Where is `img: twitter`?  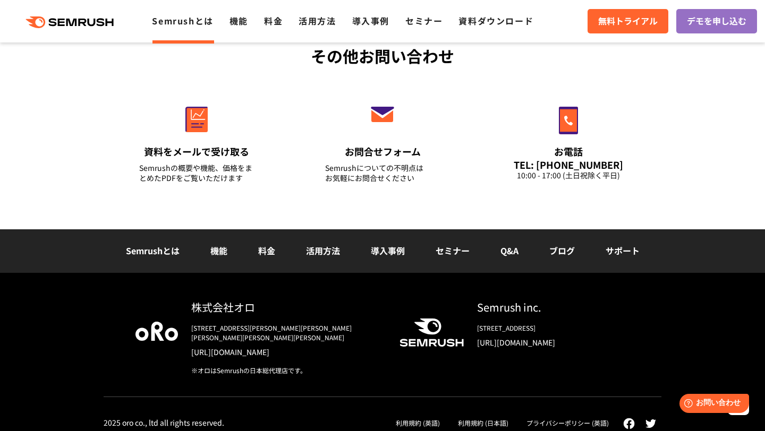 img: twitter is located at coordinates (651, 424).